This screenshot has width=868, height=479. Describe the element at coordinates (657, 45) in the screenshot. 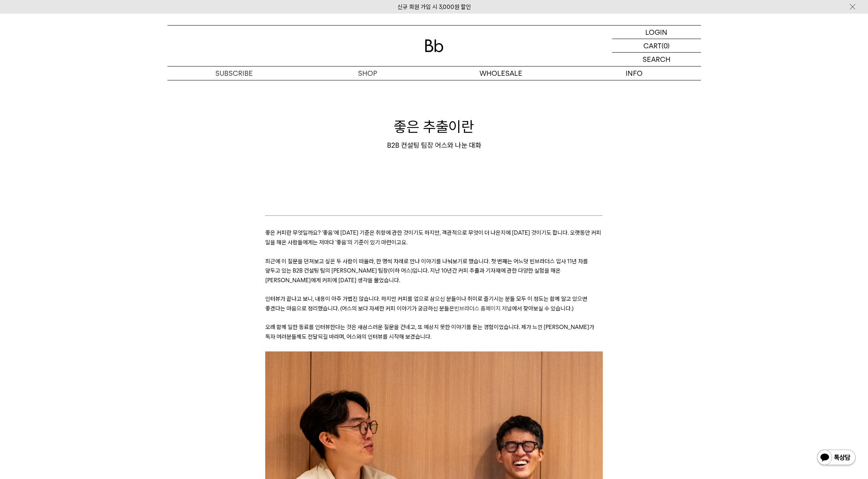

I see `a: CART (0)` at that location.